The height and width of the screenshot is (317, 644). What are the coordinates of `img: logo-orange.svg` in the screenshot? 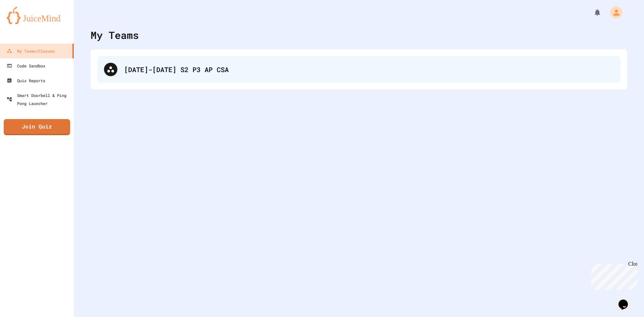 It's located at (37, 15).